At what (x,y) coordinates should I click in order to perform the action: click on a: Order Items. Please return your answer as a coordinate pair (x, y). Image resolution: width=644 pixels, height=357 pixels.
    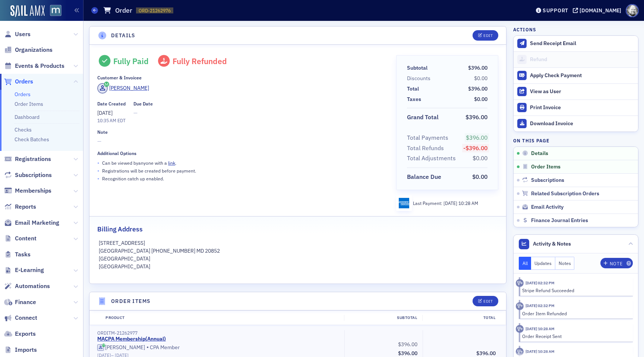
    Looking at the image, I should click on (29, 104).